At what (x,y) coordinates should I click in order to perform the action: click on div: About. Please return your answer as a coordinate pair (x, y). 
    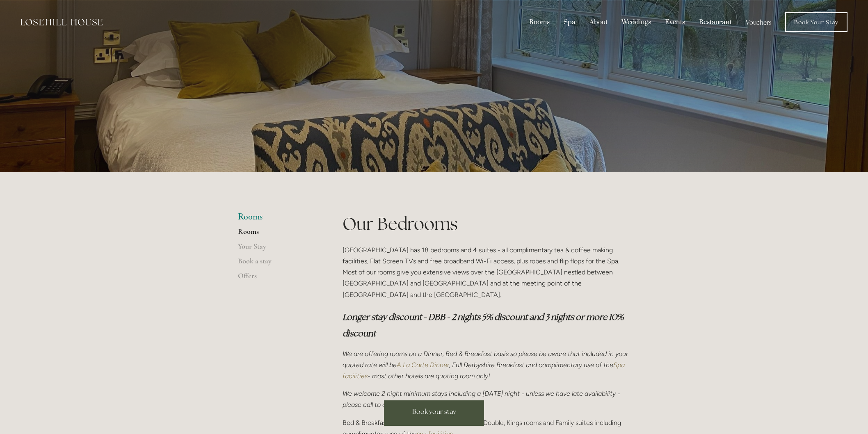
    Looking at the image, I should click on (598, 22).